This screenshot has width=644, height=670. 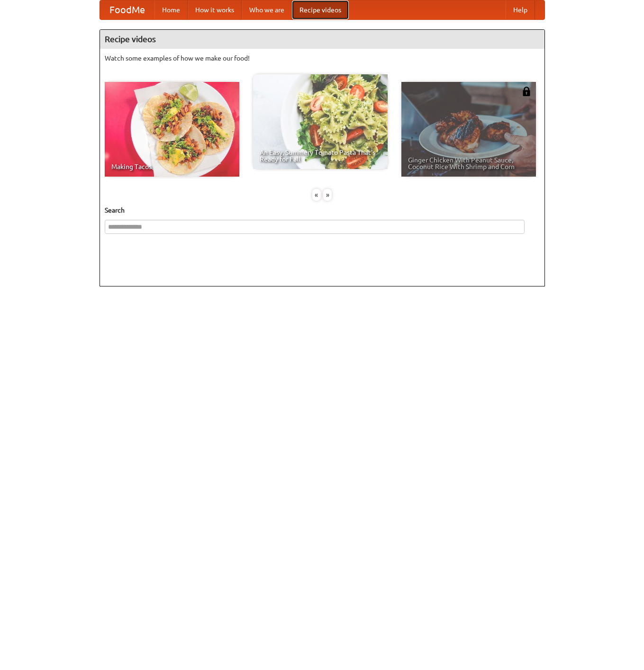 I want to click on img: 483408.png, so click(x=527, y=92).